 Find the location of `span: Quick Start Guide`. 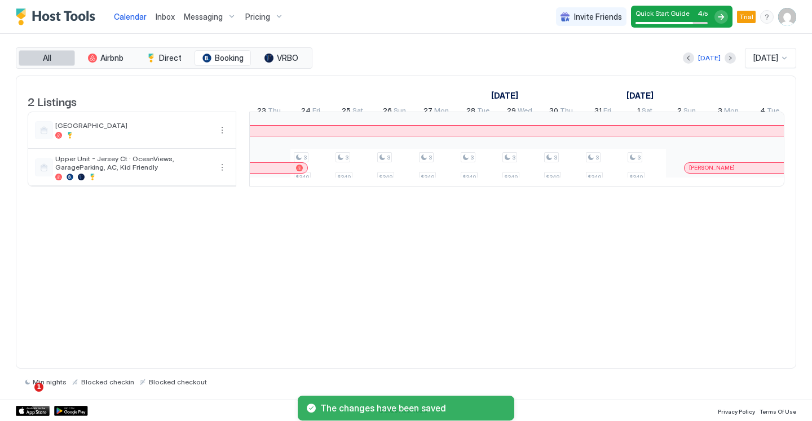

span: Quick Start Guide is located at coordinates (662, 13).